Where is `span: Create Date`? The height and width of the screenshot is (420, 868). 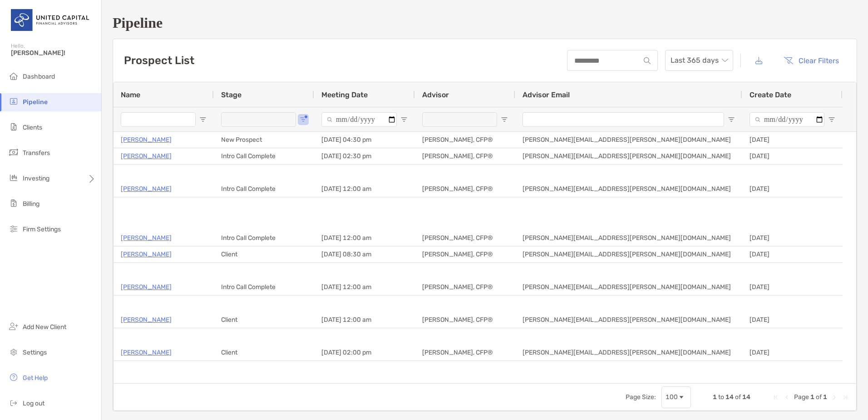
span: Create Date is located at coordinates (771, 94).